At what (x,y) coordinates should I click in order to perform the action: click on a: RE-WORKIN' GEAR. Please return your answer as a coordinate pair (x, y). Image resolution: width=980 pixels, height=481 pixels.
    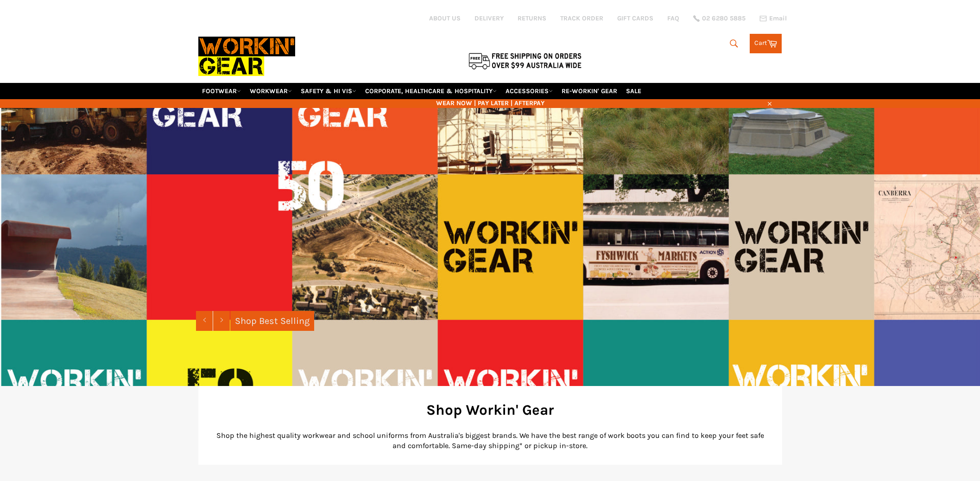
    Looking at the image, I should click on (589, 90).